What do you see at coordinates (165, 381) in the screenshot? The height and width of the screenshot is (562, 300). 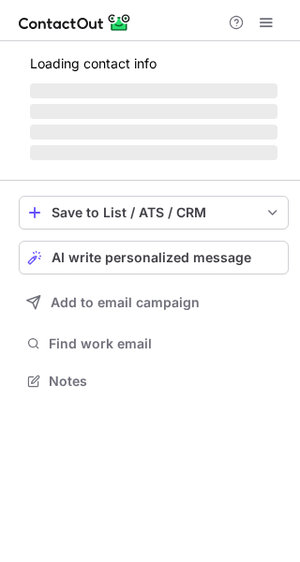 I see `span: Notes` at bounding box center [165, 381].